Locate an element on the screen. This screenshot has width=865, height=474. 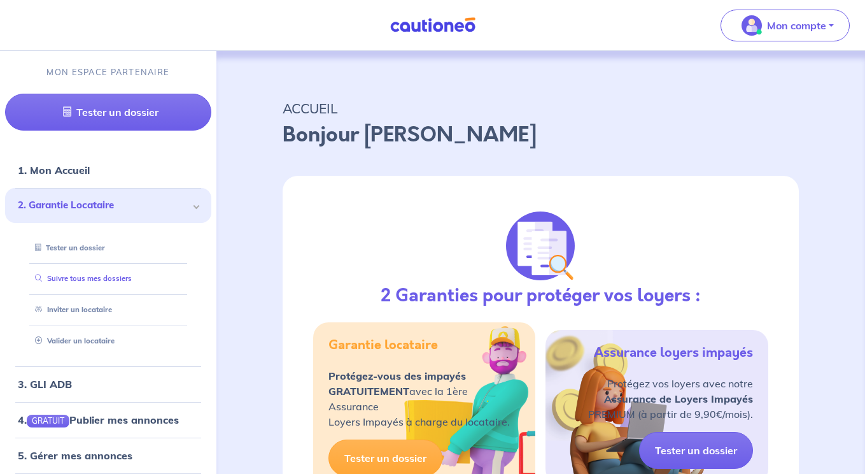
a: 5. Gérer mes annonces is located at coordinates (75, 455).